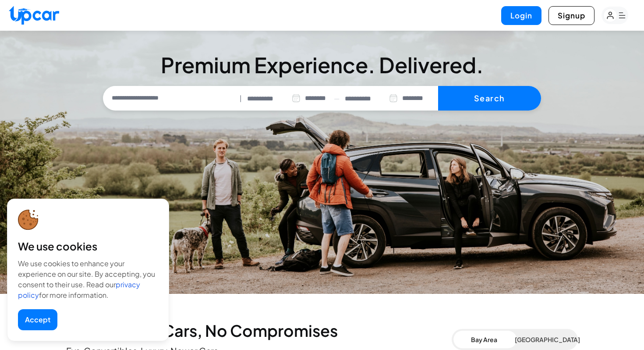 This screenshot has width=644, height=350. What do you see at coordinates (38, 320) in the screenshot?
I see `button: Accept` at bounding box center [38, 320].